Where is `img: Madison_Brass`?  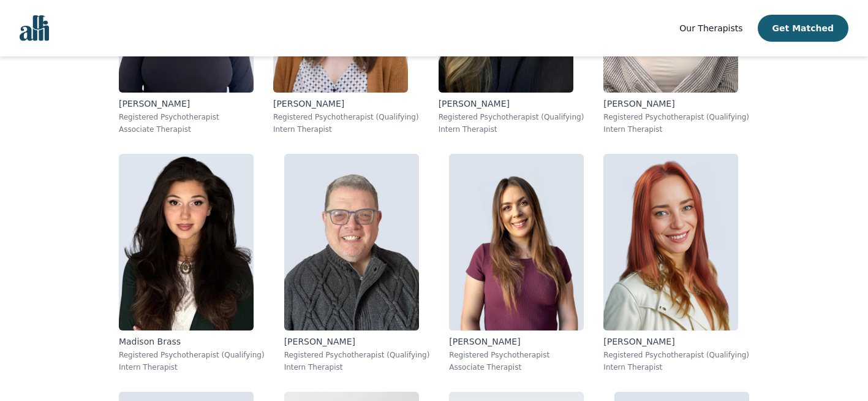
img: Madison_Brass is located at coordinates (186, 242).